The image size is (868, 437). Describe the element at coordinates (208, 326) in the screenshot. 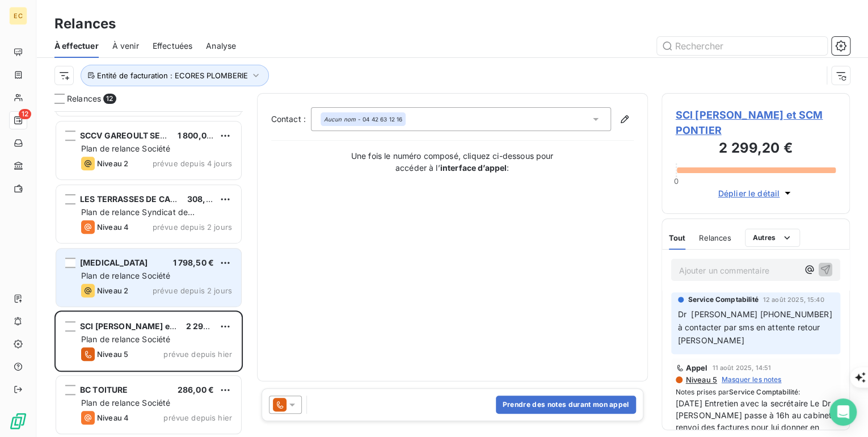

I see `span: 2 299,20 €` at that location.